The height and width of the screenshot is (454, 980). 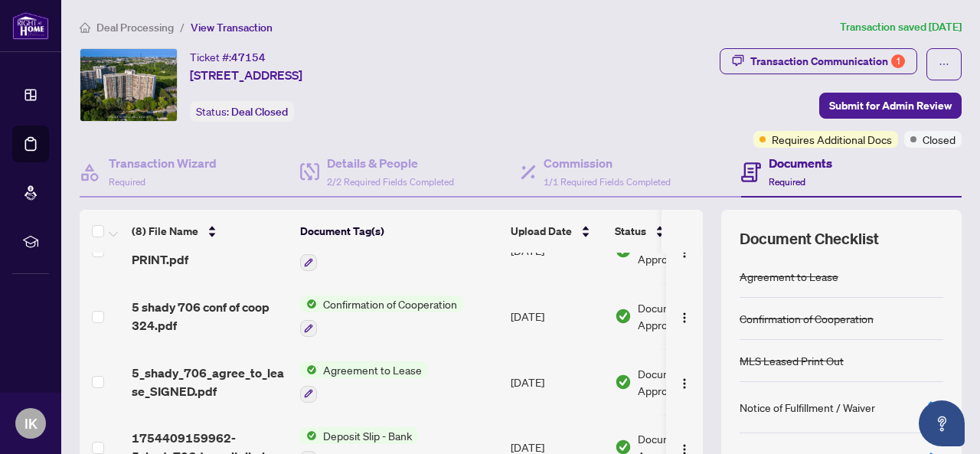 I want to click on span: (8) File Name, so click(x=165, y=231).